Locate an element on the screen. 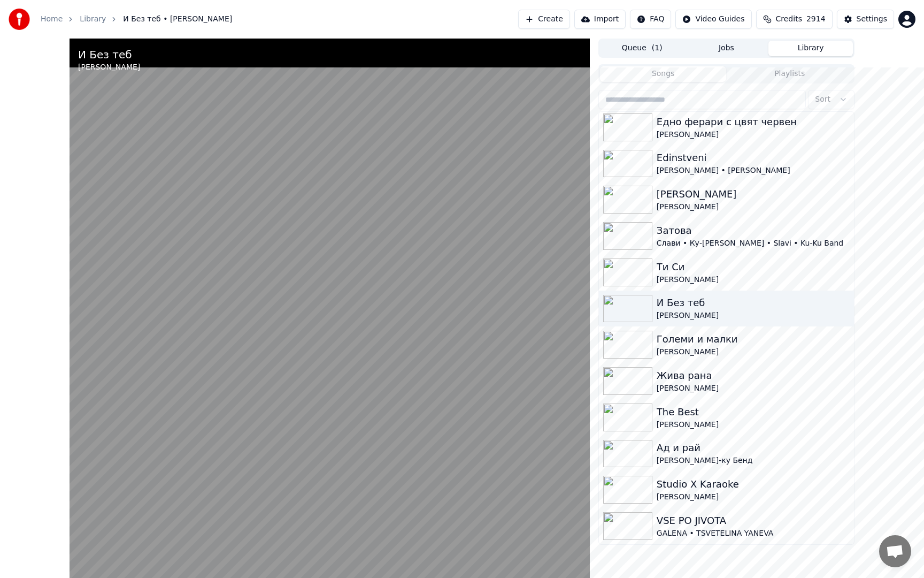 The height and width of the screenshot is (578, 924). button: Settings is located at coordinates (865, 19).